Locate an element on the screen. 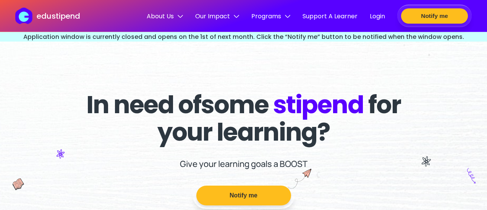 Image resolution: width=487 pixels, height=210 pixels. span: About Us is located at coordinates (165, 16).